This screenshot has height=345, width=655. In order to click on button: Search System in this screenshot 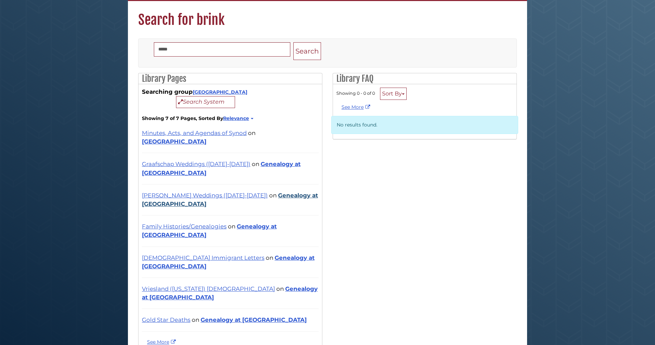, I will do `click(205, 102)`.